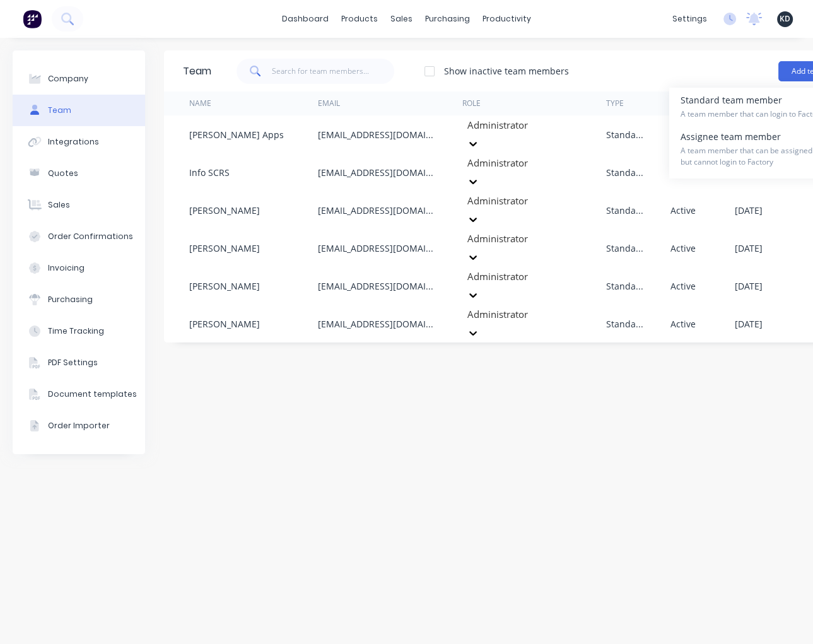 The image size is (813, 644). Describe the element at coordinates (506, 19) in the screenshot. I see `div: productivity` at that location.